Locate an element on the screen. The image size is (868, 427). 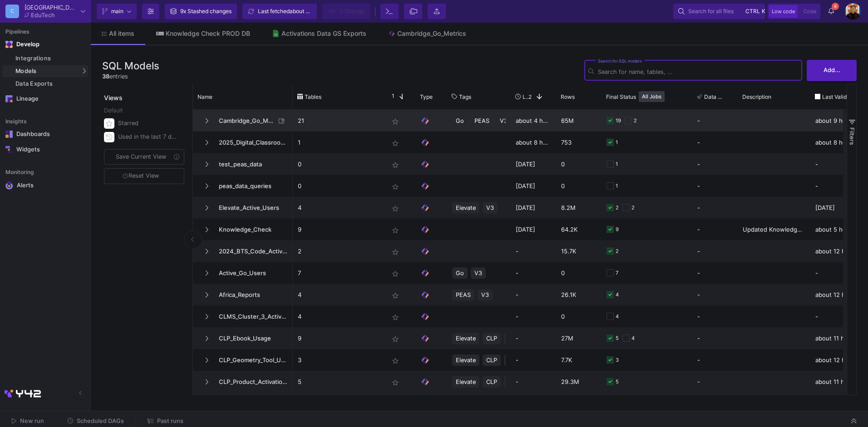
input: Search for name, tables, ... is located at coordinates (698, 72).